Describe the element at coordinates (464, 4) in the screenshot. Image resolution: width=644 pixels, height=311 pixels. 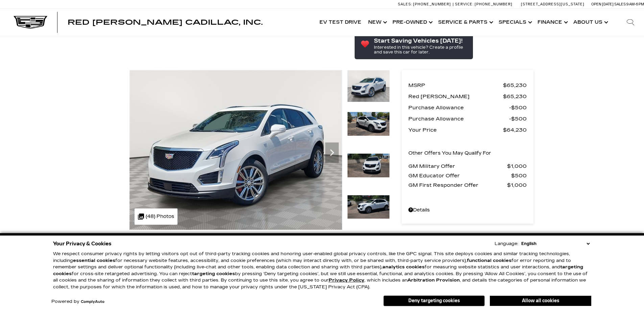
I see `span: Service:` at that location.